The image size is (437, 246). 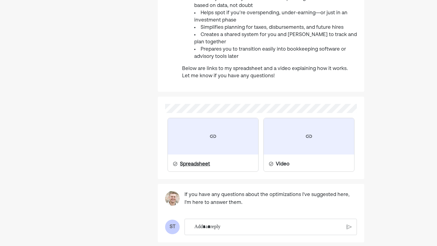 What do you see at coordinates (276, 17) in the screenshot?
I see `li: Helps spot if you’re overspending, under-earning—or just in an investment phase` at bounding box center [276, 17].